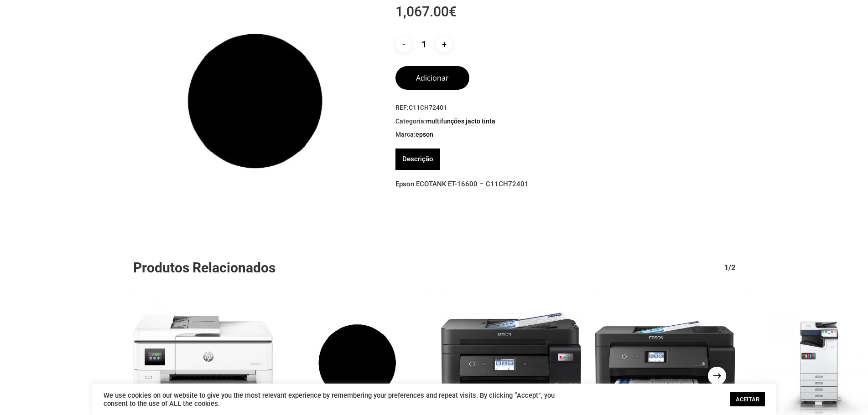 This screenshot has height=415, width=868. What do you see at coordinates (565, 121) in the screenshot?
I see `span: Categoria:` at bounding box center [565, 121].